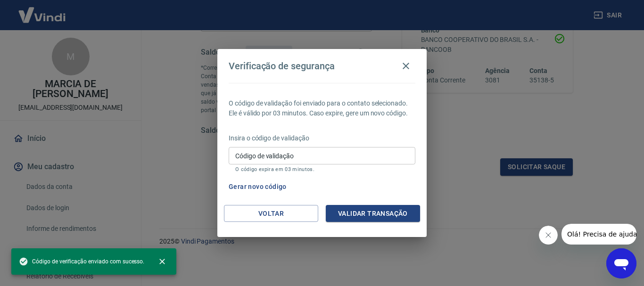  What do you see at coordinates (282, 66) in the screenshot?
I see `h4: Verificação de segurança` at bounding box center [282, 66].